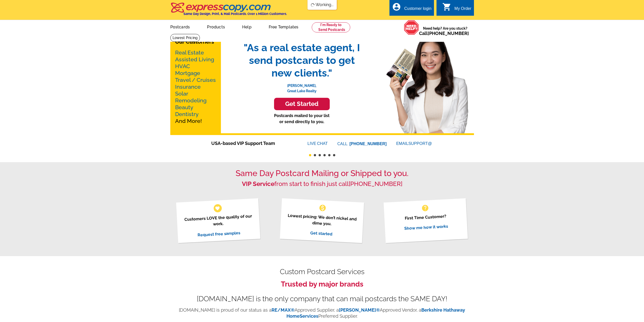 The image size is (644, 322). What do you see at coordinates (258, 183) in the screenshot?
I see `strong: VIP Service` at bounding box center [258, 183].